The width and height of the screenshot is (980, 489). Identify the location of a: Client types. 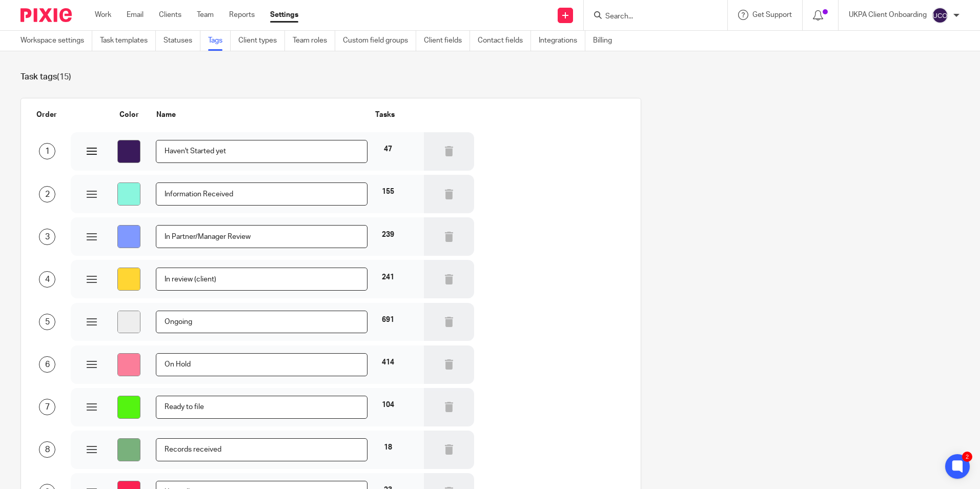
(261, 41).